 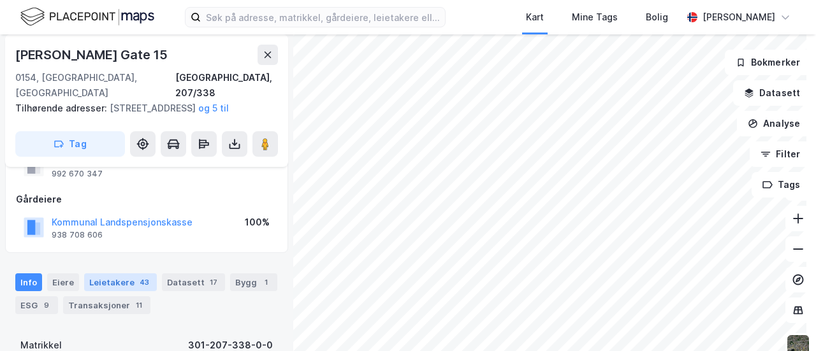 I want to click on div: 100%, so click(x=257, y=222).